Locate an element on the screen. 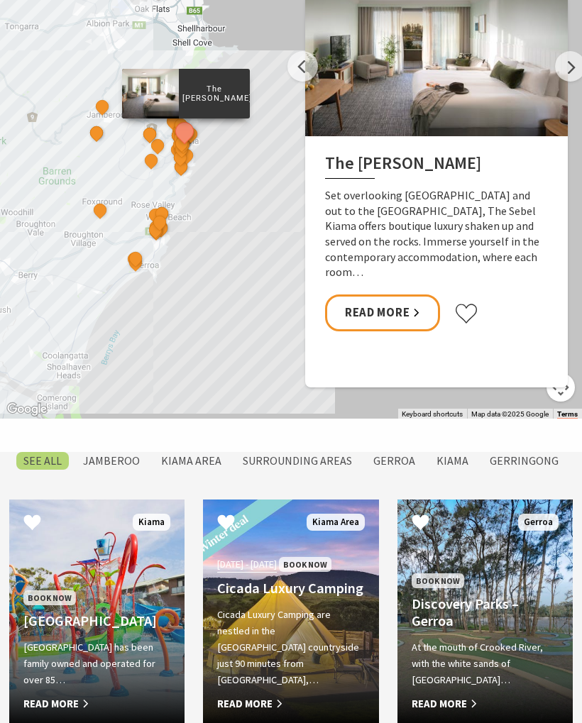 The image size is (582, 723). a: Terms (opens in new tab) is located at coordinates (567, 414).